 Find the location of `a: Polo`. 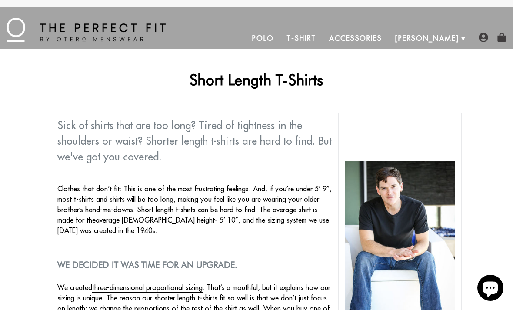

a: Polo is located at coordinates (263, 38).